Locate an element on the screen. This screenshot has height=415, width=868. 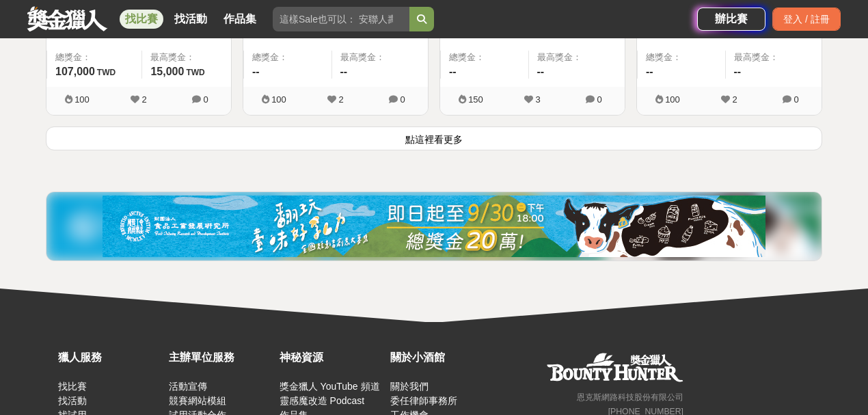
div: 關於小酒館 is located at coordinates (443, 358).